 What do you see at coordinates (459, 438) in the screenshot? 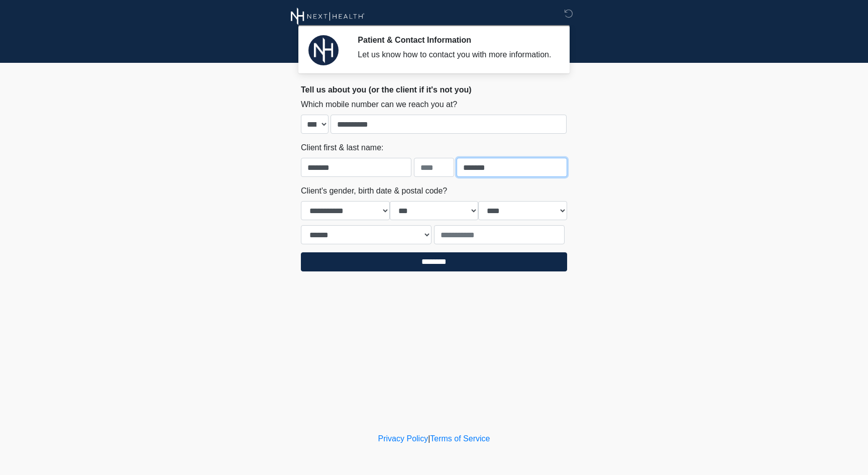
I see `a: Terms of Service` at bounding box center [459, 438].